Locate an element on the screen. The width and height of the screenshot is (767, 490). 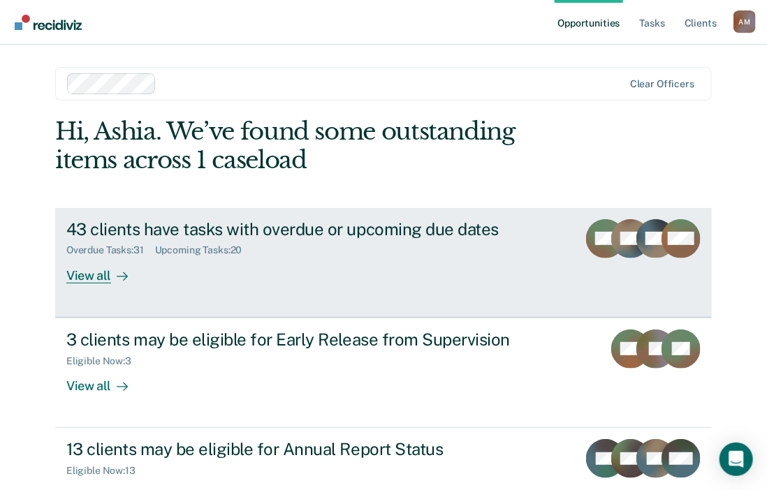
div: Eligible Now : 13 is located at coordinates (106, 471).